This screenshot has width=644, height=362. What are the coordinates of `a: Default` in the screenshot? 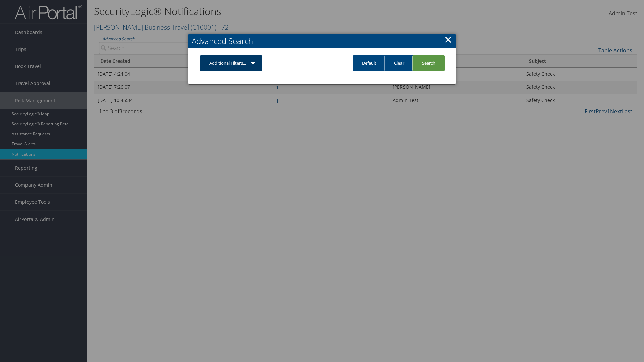 It's located at (369, 63).